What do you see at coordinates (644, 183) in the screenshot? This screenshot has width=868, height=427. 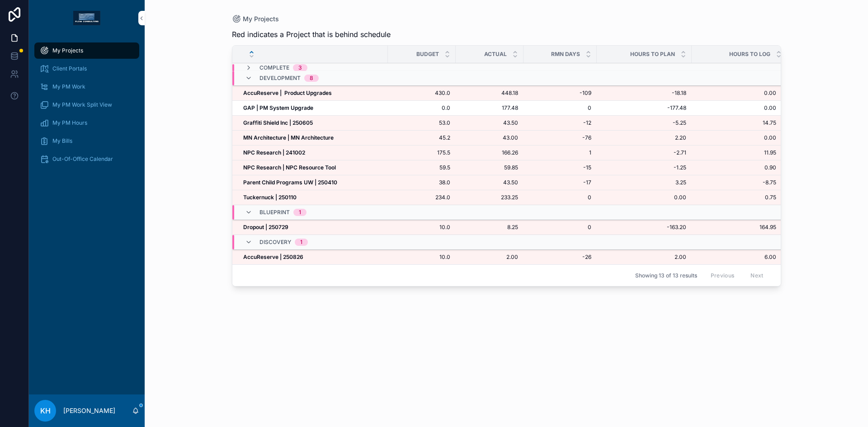 I see `span: 3.25` at bounding box center [644, 183].